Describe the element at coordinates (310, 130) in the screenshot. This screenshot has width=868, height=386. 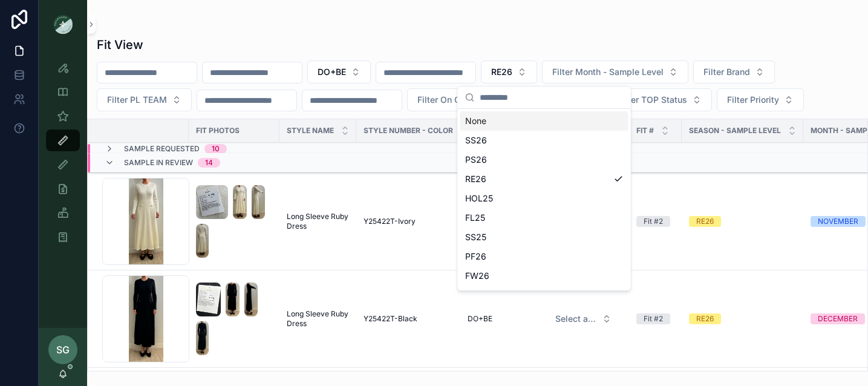
I see `span: STYLE NAME` at that location.